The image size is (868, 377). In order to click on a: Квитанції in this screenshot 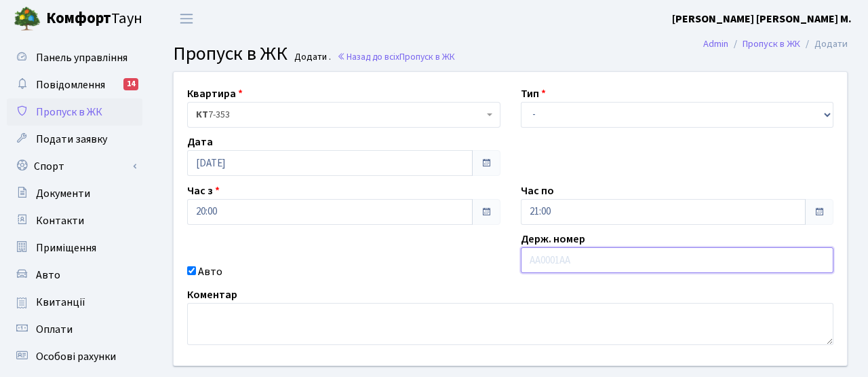, I will do `click(75, 302)`.